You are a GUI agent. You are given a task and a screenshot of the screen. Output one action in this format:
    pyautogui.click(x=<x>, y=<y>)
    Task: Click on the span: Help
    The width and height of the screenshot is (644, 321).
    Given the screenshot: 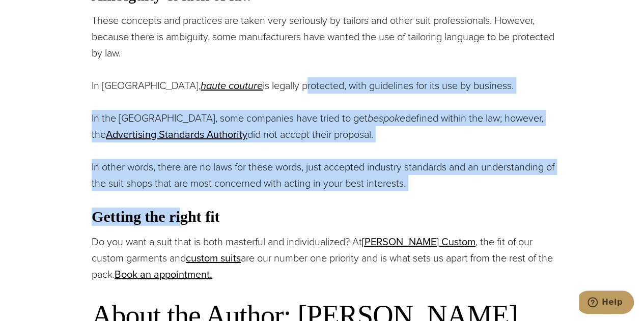 What is the action you would take?
    pyautogui.click(x=33, y=12)
    